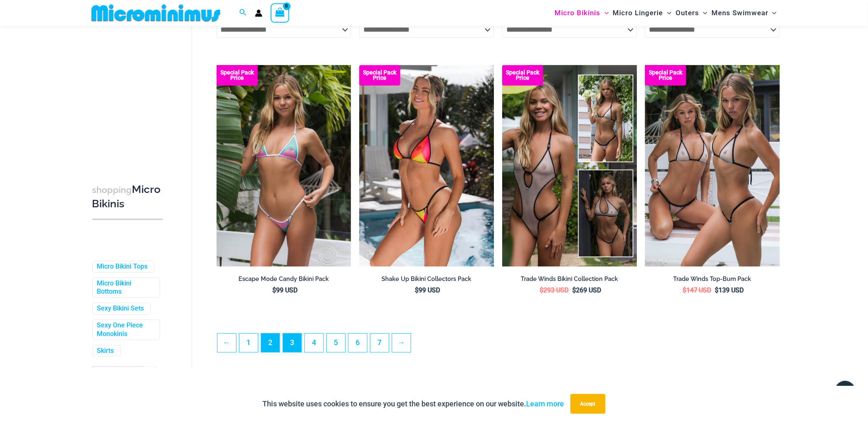 Image resolution: width=868 pixels, height=422 pixels. I want to click on a: Page 3, so click(292, 343).